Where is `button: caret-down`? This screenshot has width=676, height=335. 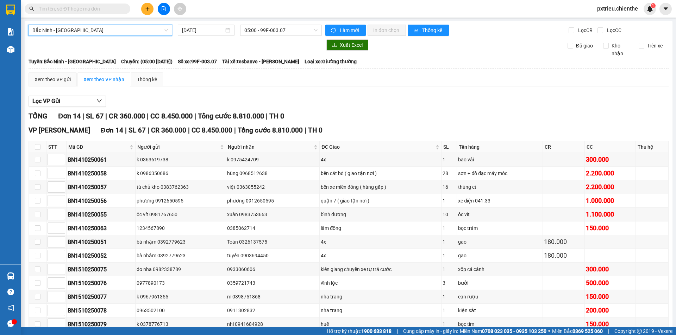 button: caret-down is located at coordinates (665, 9).